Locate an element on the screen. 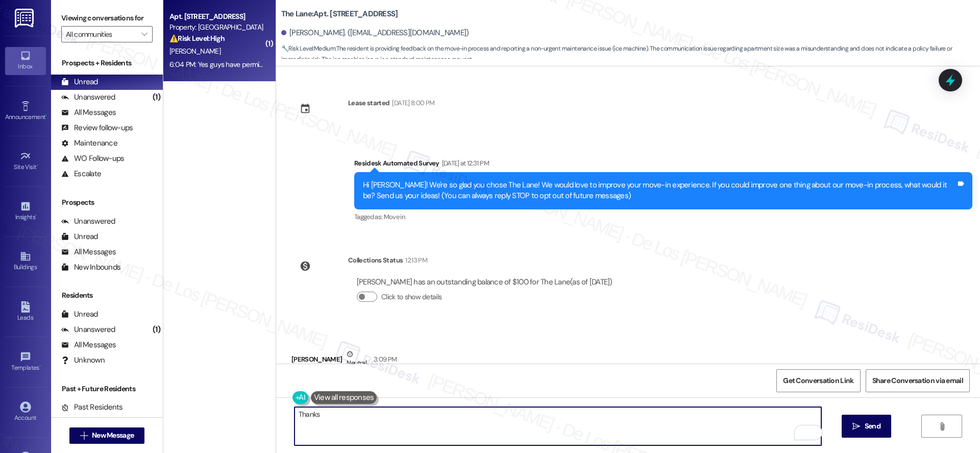 The image size is (980, 453). div: 12:13 PM is located at coordinates (415, 260).